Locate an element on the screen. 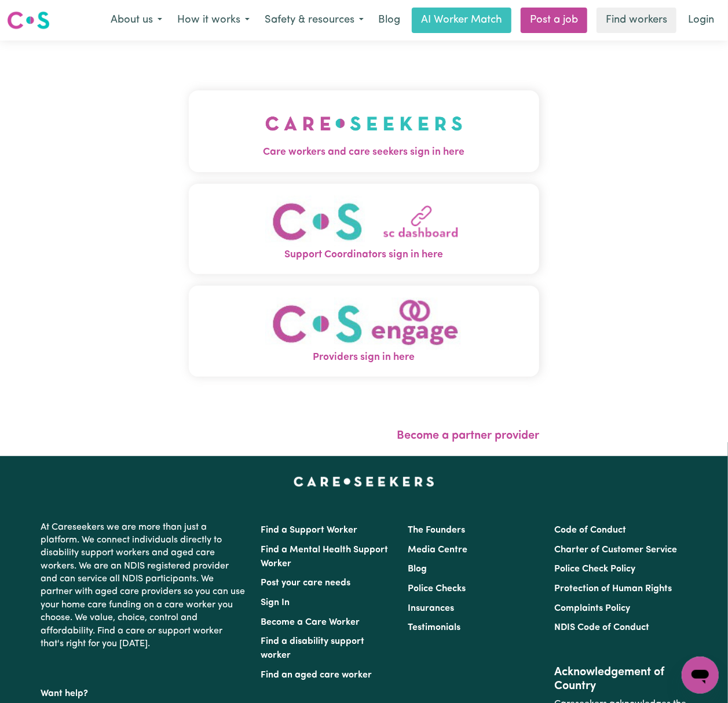 Image resolution: width=728 pixels, height=703 pixels. span: Support Coordinators sign in here is located at coordinates (364, 255).